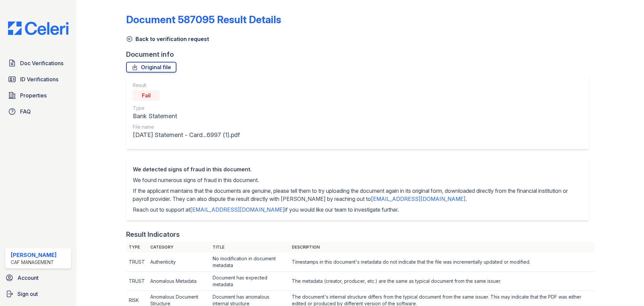 This screenshot has height=306, width=644. I want to click on th: Description, so click(442, 247).